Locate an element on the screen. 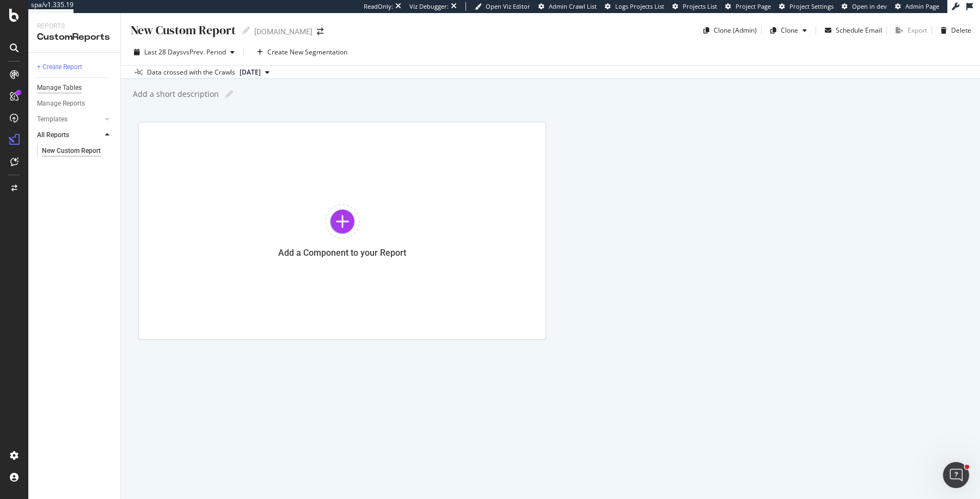 This screenshot has height=499, width=980. div: Add a Component to your Report is located at coordinates (342, 253).